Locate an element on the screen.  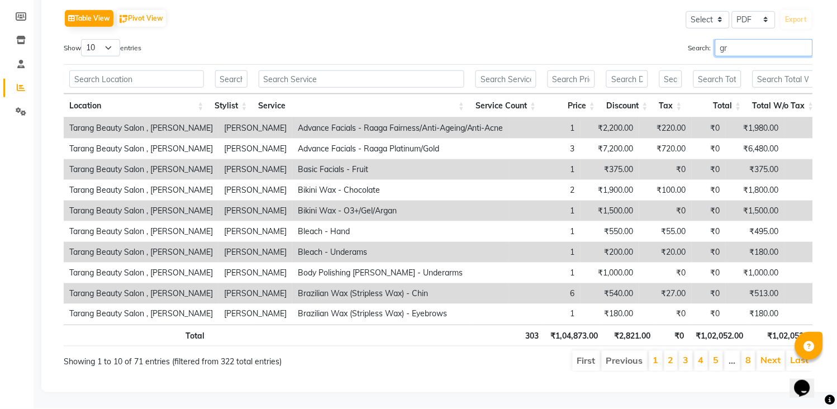
div: Showing 1 to 10 of 71 entries (filtered from 322 total entries) is located at coordinates (215, 359).